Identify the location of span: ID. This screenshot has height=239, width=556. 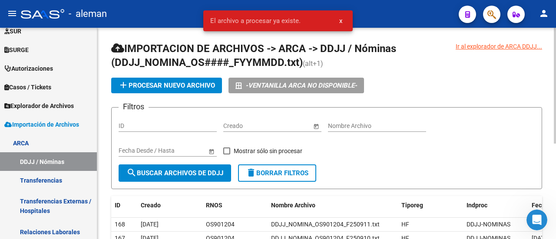
(117, 205).